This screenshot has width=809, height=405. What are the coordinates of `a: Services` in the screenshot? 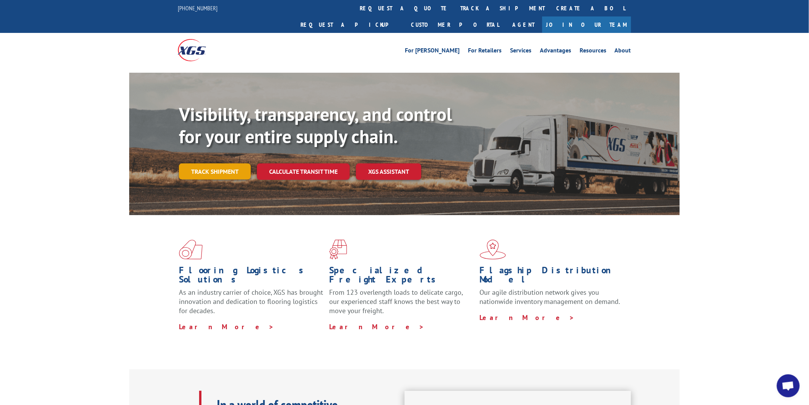 It's located at (521, 52).